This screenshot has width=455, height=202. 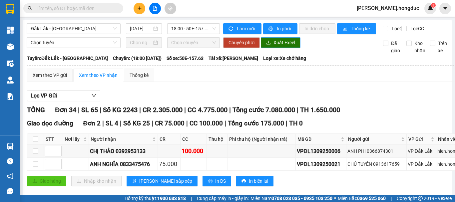 What do you see at coordinates (139, 75) in the screenshot?
I see `div: Thống kê` at bounding box center [139, 75].